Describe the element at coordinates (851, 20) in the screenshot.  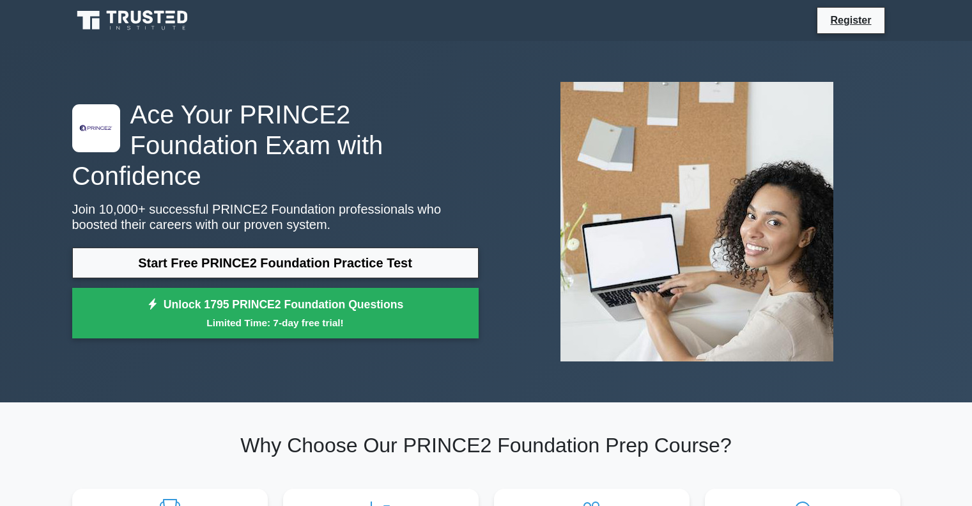
I see `a: Register` at that location.